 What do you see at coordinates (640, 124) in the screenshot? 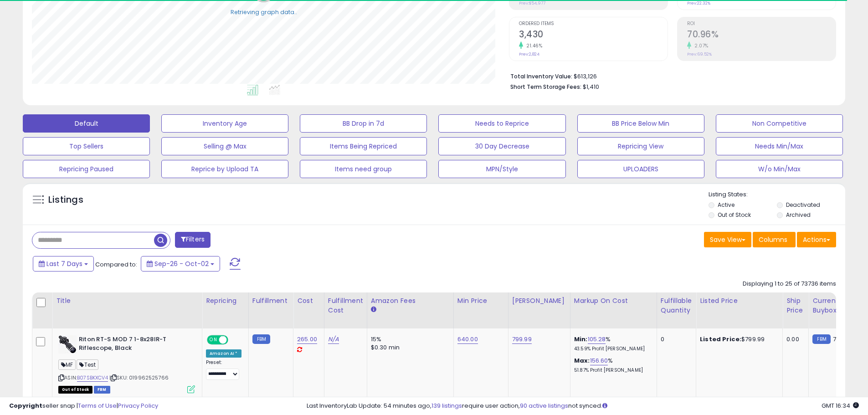
I see `button: BB Price Below Min` at bounding box center [640, 124].